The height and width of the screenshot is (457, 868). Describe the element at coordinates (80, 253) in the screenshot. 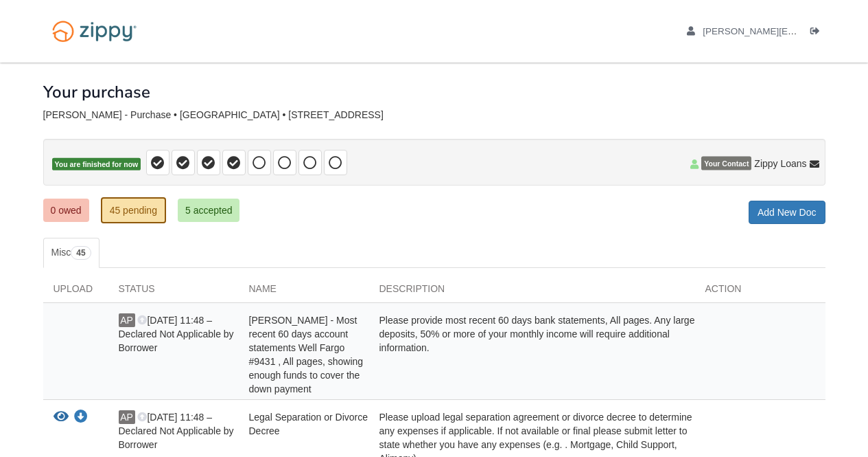

I see `span: 45` at that location.